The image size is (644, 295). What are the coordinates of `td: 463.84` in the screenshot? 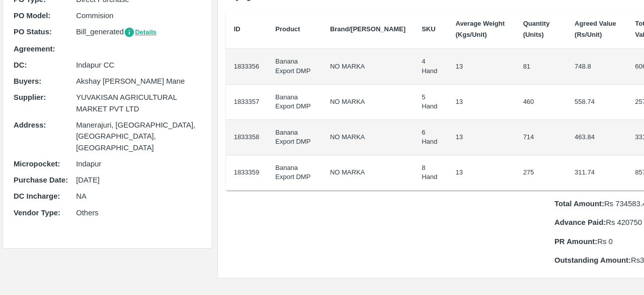 It's located at (597, 137).